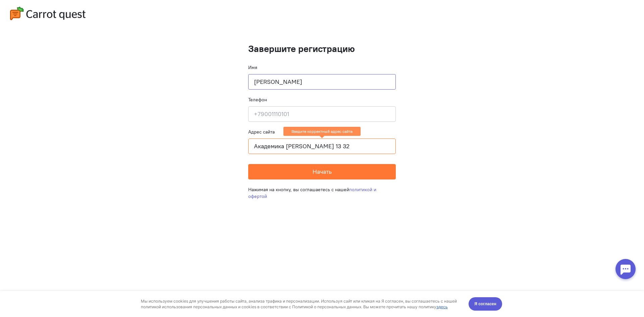 Image resolution: width=644 pixels, height=317 pixels. Describe the element at coordinates (322, 146) in the screenshot. I see `input: www.mywebsite.com` at that location.